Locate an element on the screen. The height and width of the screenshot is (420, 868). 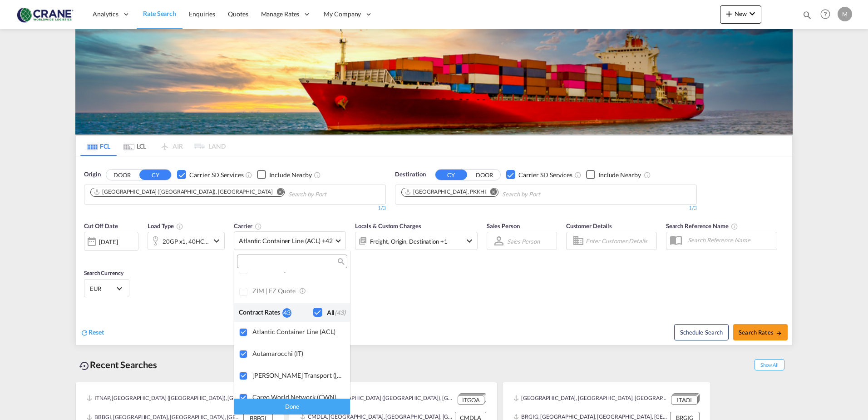
div: Contract Rates is located at coordinates (260, 312).